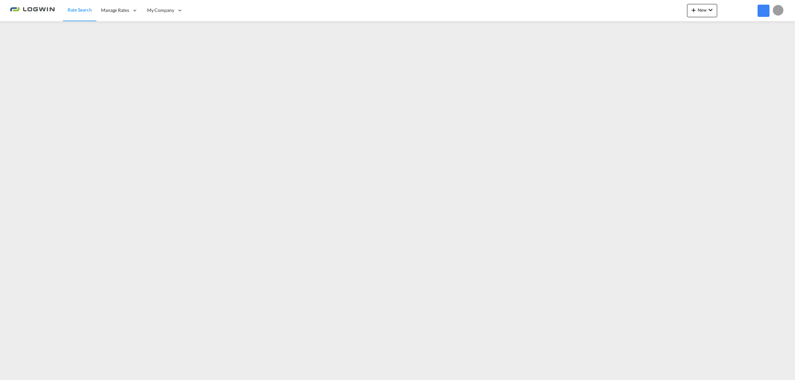  What do you see at coordinates (711, 10) in the screenshot?
I see `md-icon: icon-chevron-down` at bounding box center [711, 10].